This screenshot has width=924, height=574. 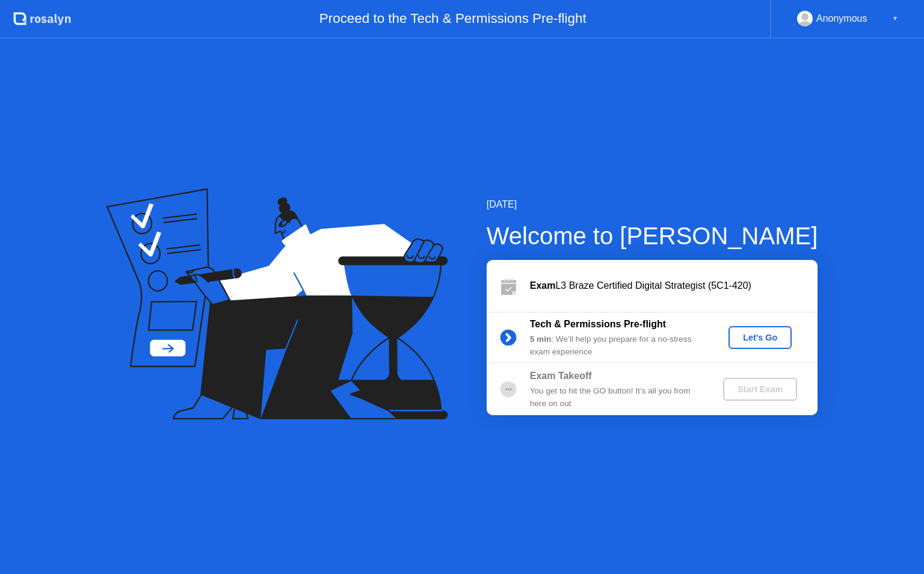 What do you see at coordinates (841, 19) in the screenshot?
I see `div: Anonymous` at bounding box center [841, 19].